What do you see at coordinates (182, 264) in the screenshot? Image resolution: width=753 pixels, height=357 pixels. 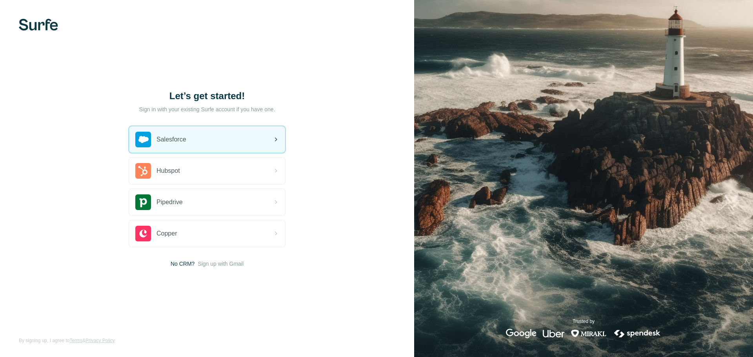 I see `span: No CRM?` at bounding box center [182, 264].